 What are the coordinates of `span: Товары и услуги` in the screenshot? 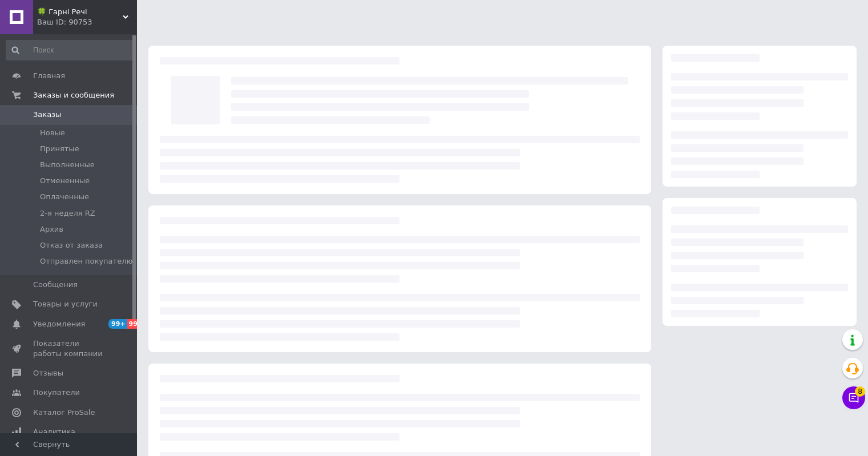 It's located at (65, 304).